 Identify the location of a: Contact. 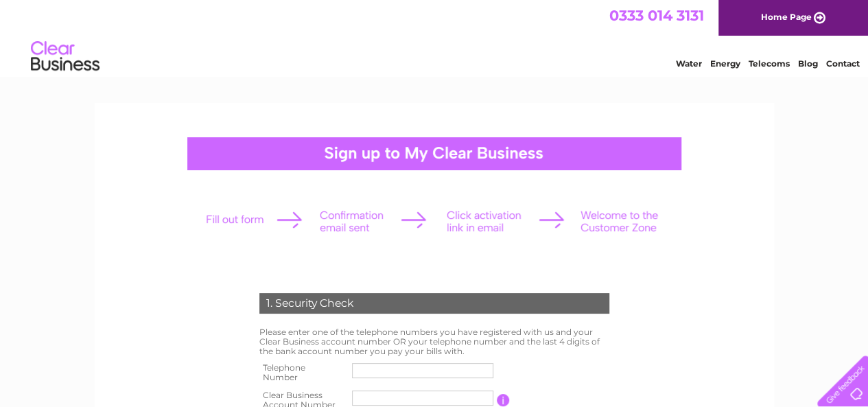
(843, 63).